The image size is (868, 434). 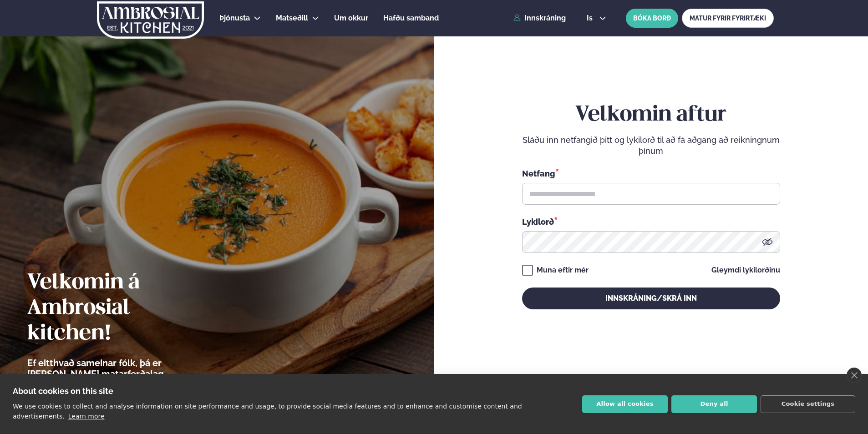 I want to click on span: is, so click(x=591, y=18).